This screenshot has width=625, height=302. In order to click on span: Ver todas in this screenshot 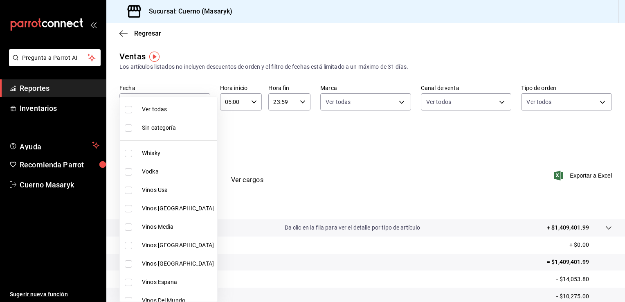, I will do `click(178, 109)`.